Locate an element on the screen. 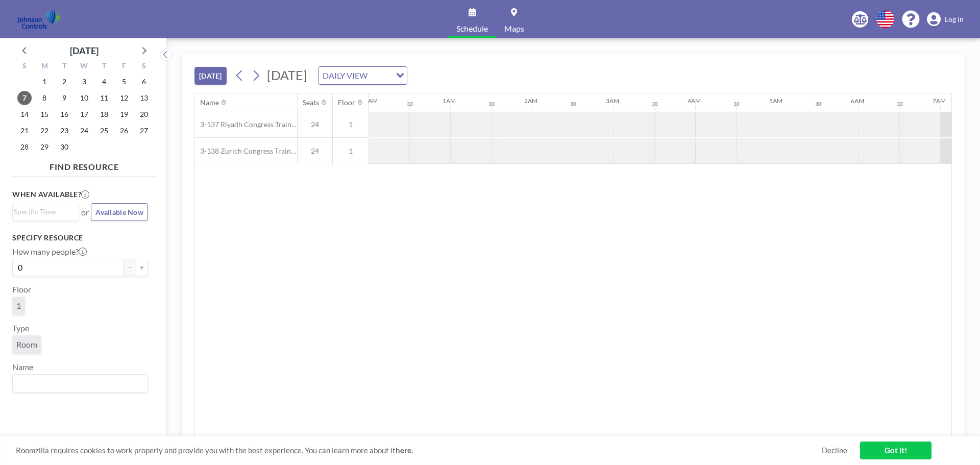  span: Schedule is located at coordinates (472, 29).